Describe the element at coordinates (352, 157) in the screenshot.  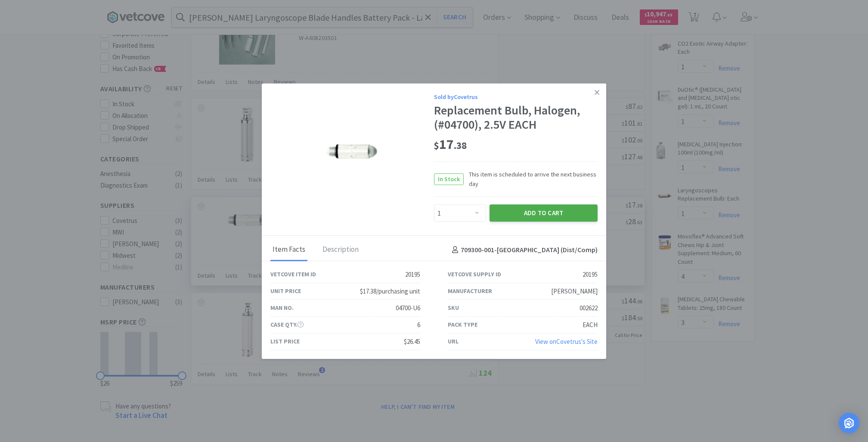
I see `img: 1bffc10daa3b404b9ea7b99a8c841540_20195.png` at that location.